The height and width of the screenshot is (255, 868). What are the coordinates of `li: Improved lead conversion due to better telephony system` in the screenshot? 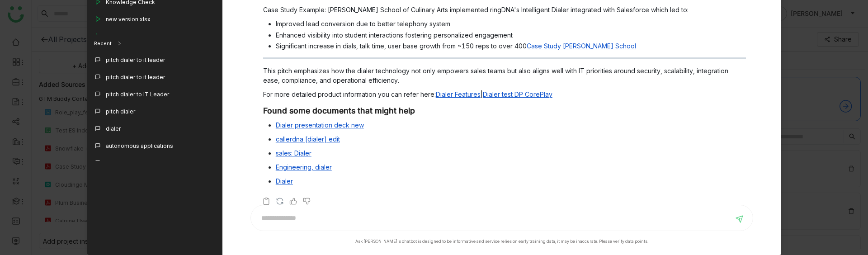 It's located at (511, 23).